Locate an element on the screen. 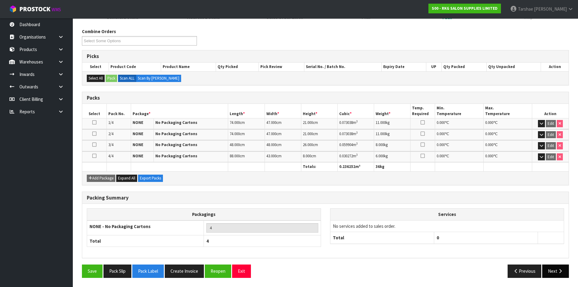  img: cube-alt.png is located at coordinates (13, 9).